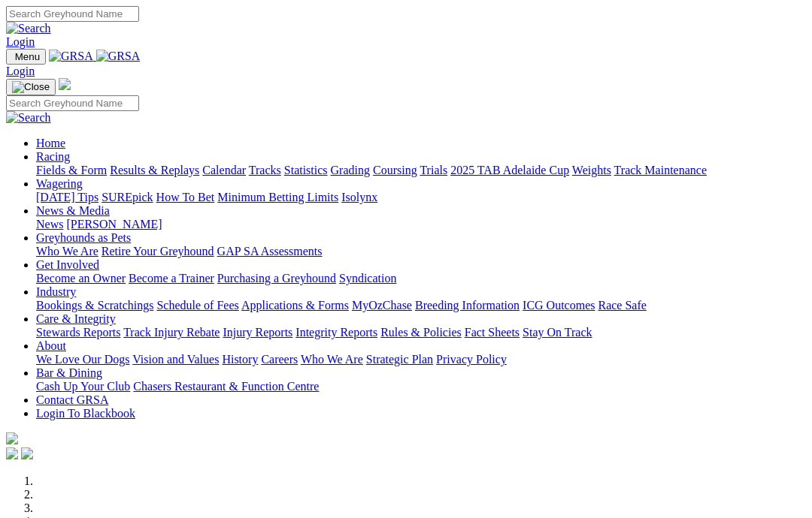  I want to click on a: MyOzChase, so click(382, 305).